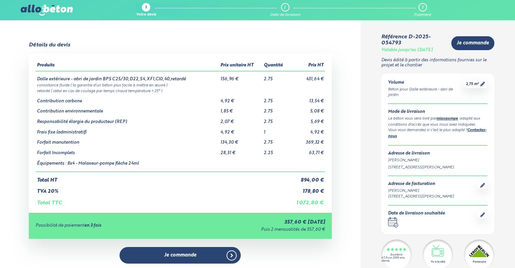 The height and width of the screenshot is (268, 515). What do you see at coordinates (127, 140) in the screenshot?
I see `td: Forfait manutention` at bounding box center [127, 140].